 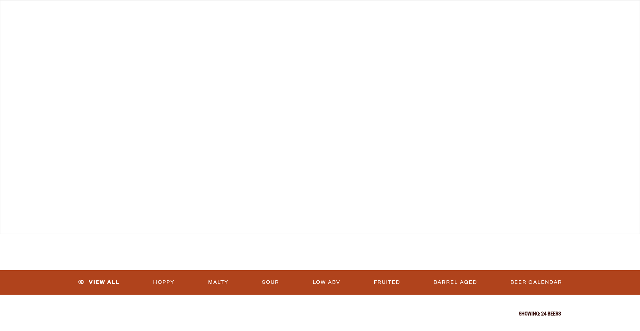 What do you see at coordinates (271, 282) in the screenshot?
I see `a: Sour` at bounding box center [271, 282].